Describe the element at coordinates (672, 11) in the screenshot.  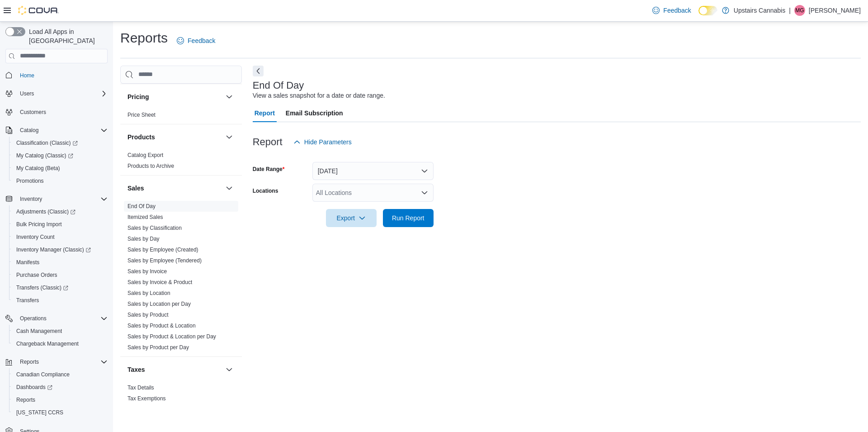
I see `a: Feedback` at that location.